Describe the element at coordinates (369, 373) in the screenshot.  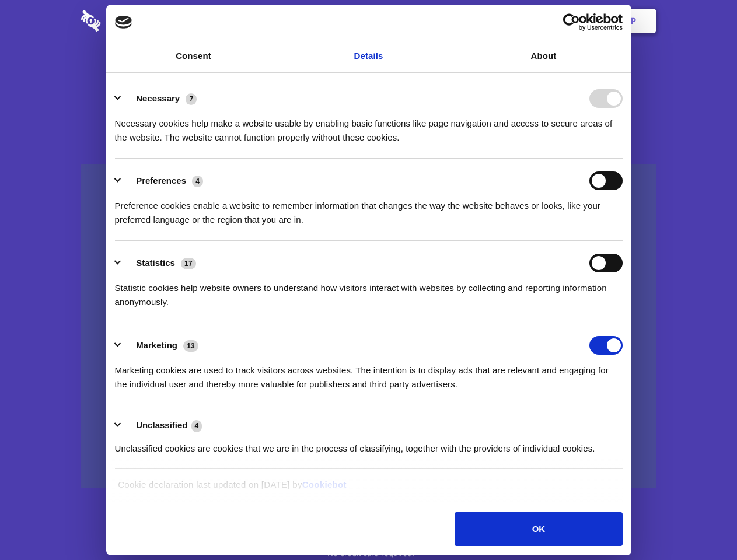
I see `div: Marketing cookies are used to track visitors across websites. The intention is to display ads tha...` at that location.